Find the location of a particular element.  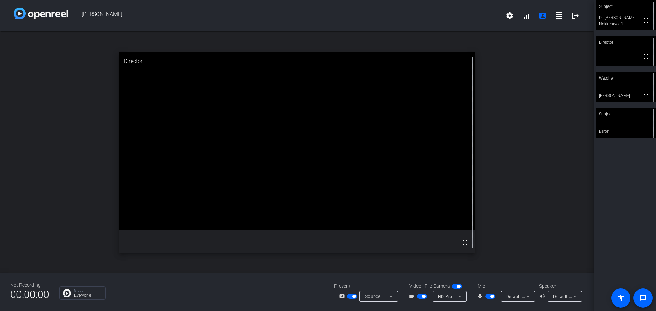

button: signal_cellular_alt is located at coordinates (526, 16).